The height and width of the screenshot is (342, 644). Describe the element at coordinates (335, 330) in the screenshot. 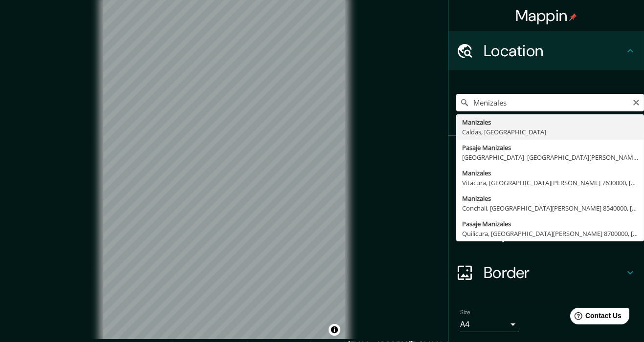

I see `button: Toggle attribution` at that location.